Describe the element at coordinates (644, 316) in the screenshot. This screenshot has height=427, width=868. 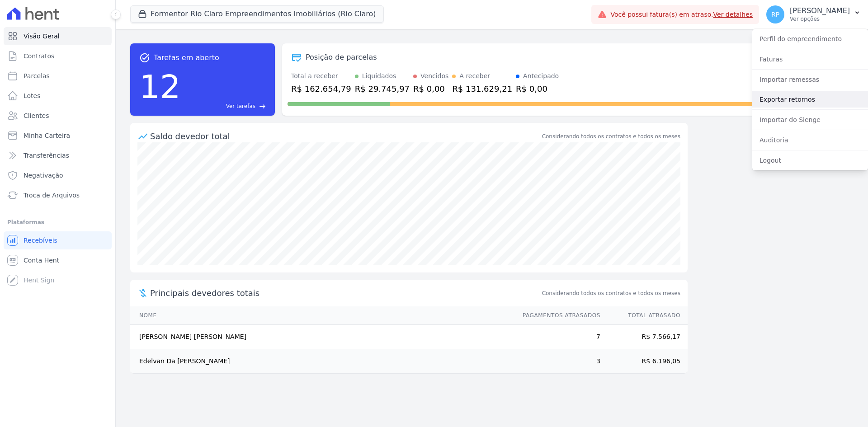
I see `th: Total Atrasado` at that location.